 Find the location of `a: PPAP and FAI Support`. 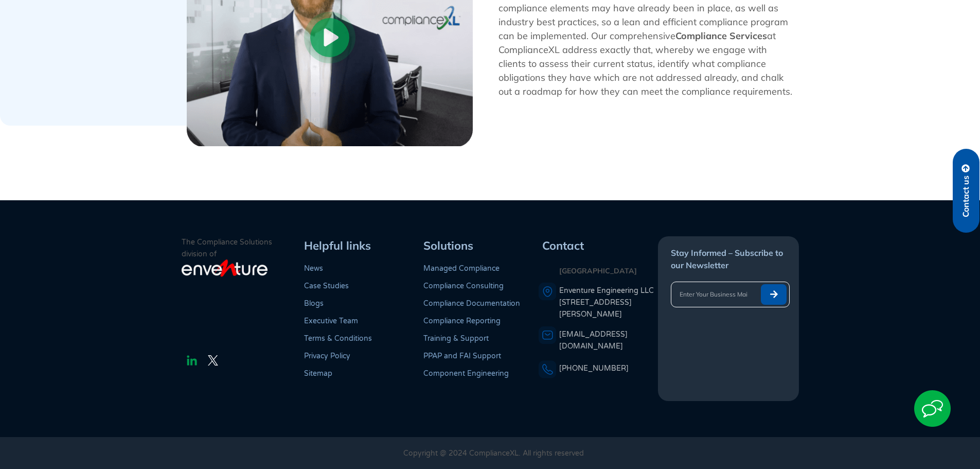

a: PPAP and FAI Support is located at coordinates (462, 356).